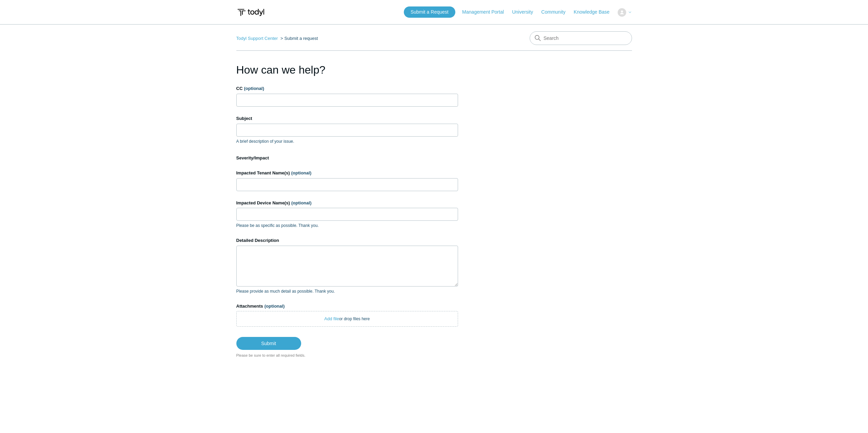 Image resolution: width=868 pixels, height=433 pixels. I want to click on input: Submit, so click(269, 344).